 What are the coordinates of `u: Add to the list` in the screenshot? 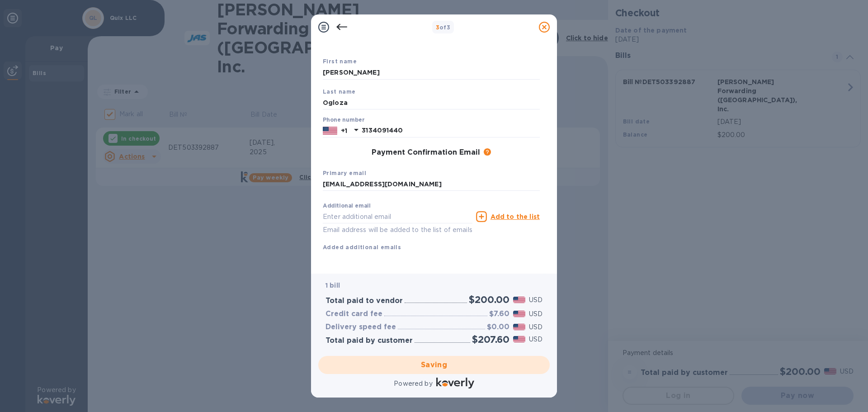 It's located at (515, 216).